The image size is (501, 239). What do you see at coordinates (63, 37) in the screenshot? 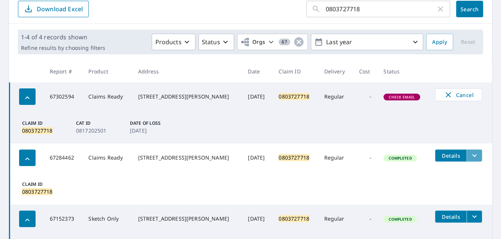
I see `p: 1-4 of 4 records shown` at bounding box center [63, 37].